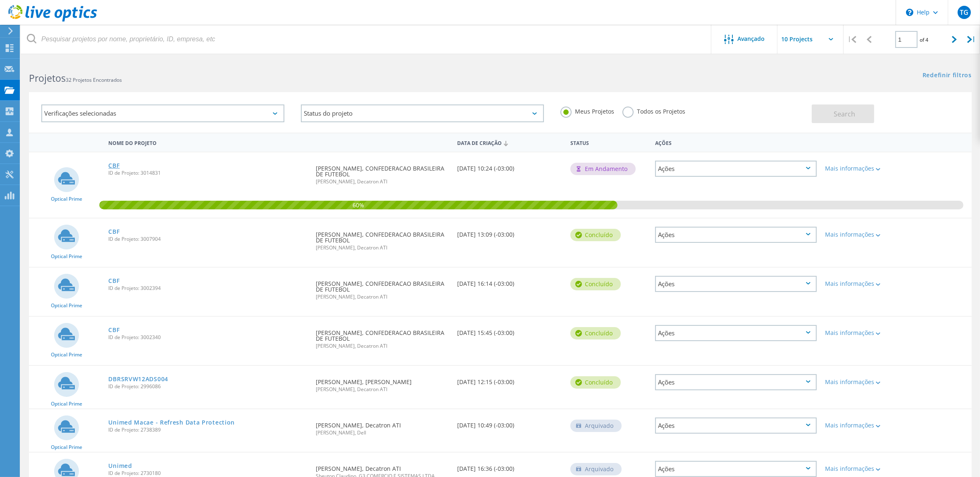 The height and width of the screenshot is (477, 980). What do you see at coordinates (138, 379) in the screenshot?
I see `a: DBRSRVW12ADS004` at bounding box center [138, 379].